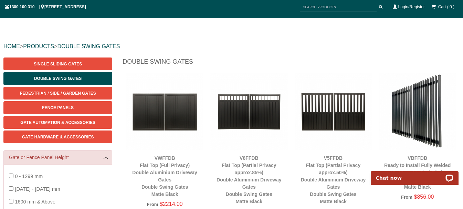  Describe the element at coordinates (58, 137) in the screenshot. I see `span: Gate Hardware & Accessories` at that location.